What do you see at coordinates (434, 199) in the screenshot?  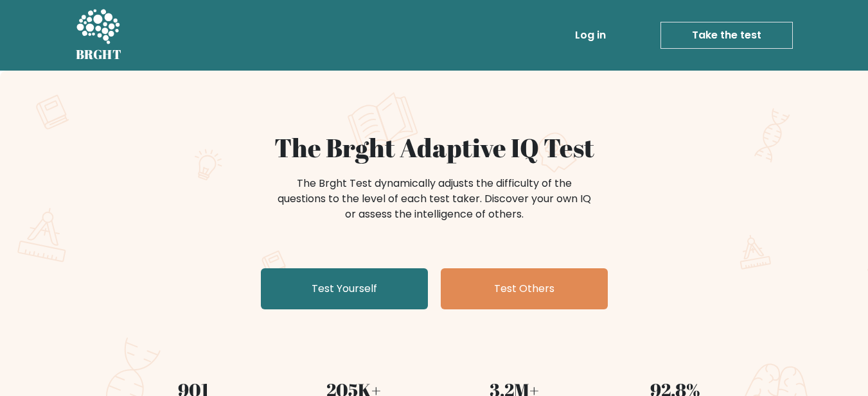 I see `div: The Brght Test dynamically adjusts the difficulty of the questions to the level of each test take...` at bounding box center [434, 199].